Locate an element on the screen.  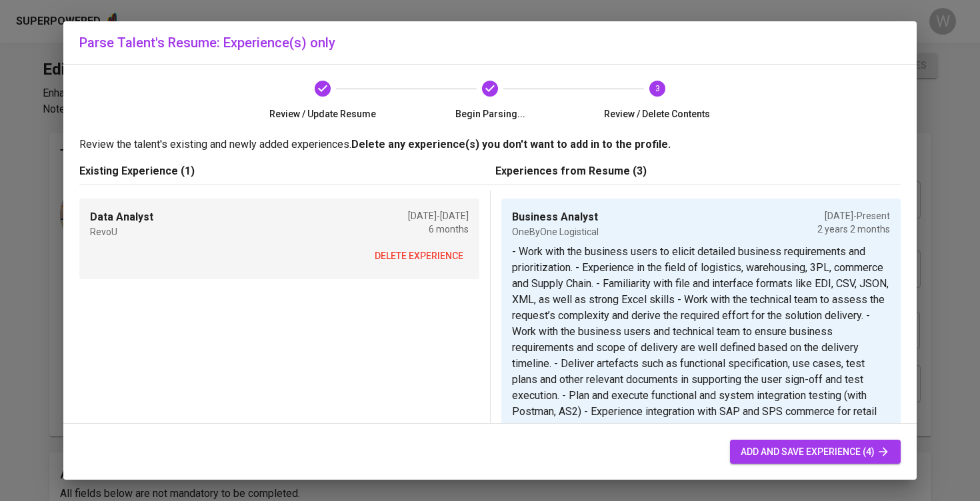
text: 3 is located at coordinates (656, 89).